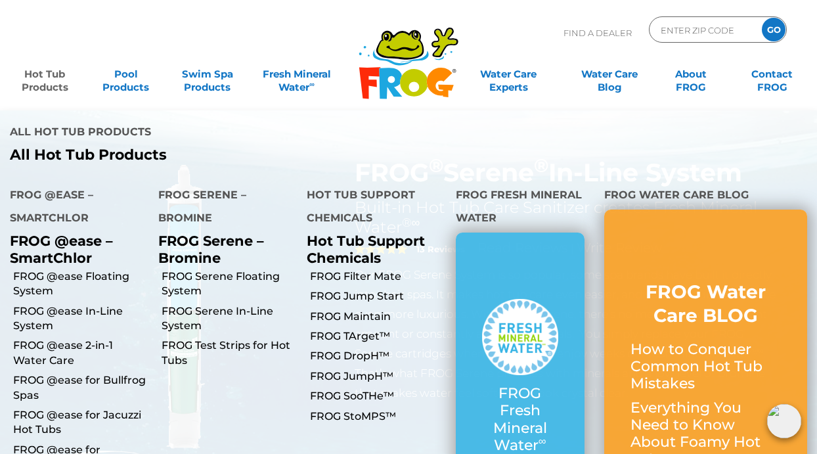 This screenshot has height=454, width=817. Describe the element at coordinates (774, 30) in the screenshot. I see `input: GO` at that location.